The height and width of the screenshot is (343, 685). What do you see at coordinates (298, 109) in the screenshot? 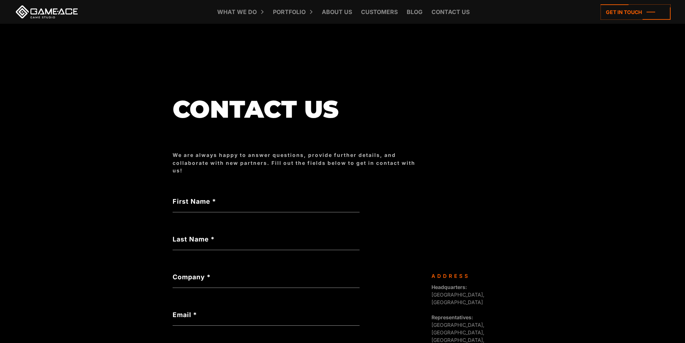
I see `h1: Contact us` at bounding box center [298, 109].